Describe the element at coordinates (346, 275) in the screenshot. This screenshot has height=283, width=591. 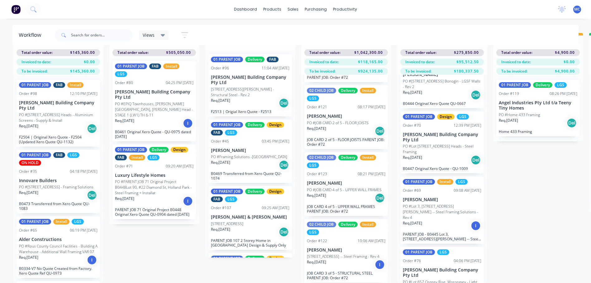
I see `p: JOB CARD 3 of 5 - STRUCTURAL STEEL PARENT JOB: Order #72` at that location.